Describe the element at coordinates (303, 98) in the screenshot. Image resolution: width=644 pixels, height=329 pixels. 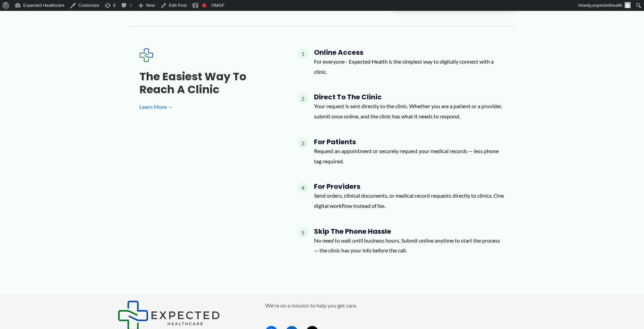
I see `span: 2` at that location.